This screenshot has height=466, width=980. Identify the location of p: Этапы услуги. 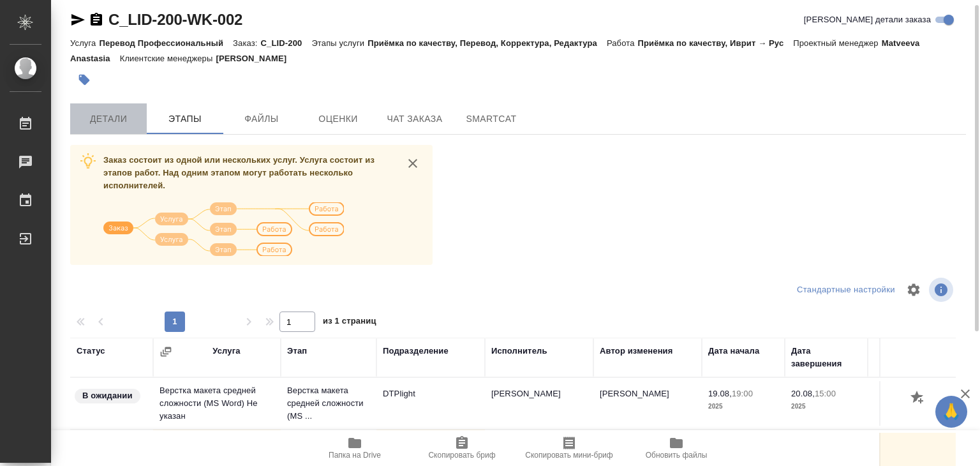
(340, 43).